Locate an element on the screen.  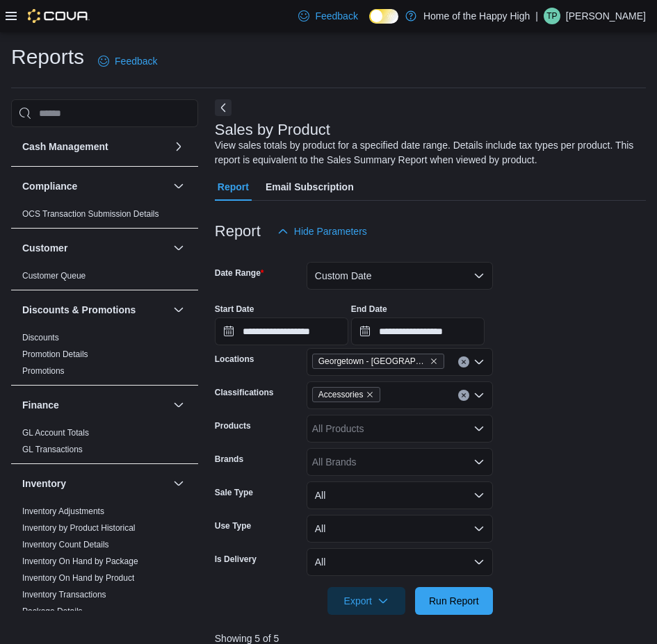
label: Date Range is located at coordinates (239, 273).